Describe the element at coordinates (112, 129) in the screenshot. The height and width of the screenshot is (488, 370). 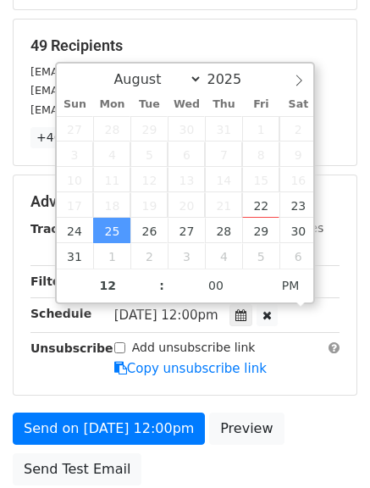
I see `span: July 28, 2025` at that location.